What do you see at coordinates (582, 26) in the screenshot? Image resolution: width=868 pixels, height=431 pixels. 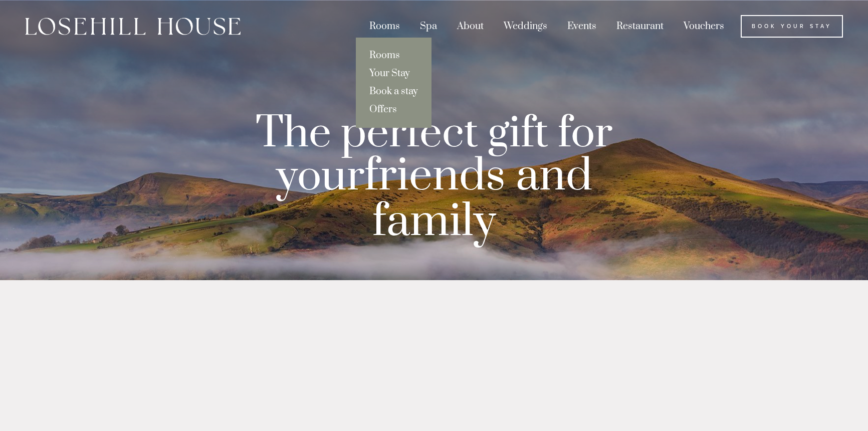 I see `div: Events` at bounding box center [582, 26].